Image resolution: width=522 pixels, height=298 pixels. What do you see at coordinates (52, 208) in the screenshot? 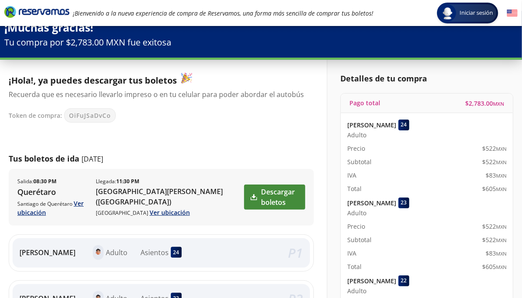
I see `p: Santiago de Querétaro` at bounding box center [52, 208].